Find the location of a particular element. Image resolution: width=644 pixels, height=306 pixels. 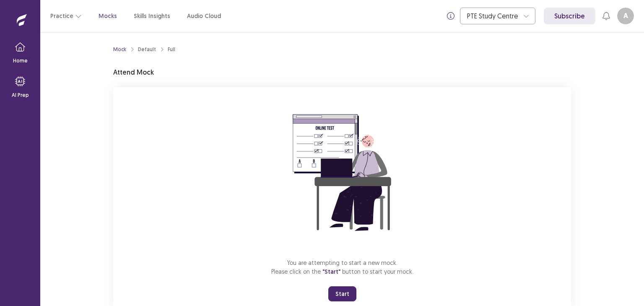

button: info is located at coordinates (451, 16).